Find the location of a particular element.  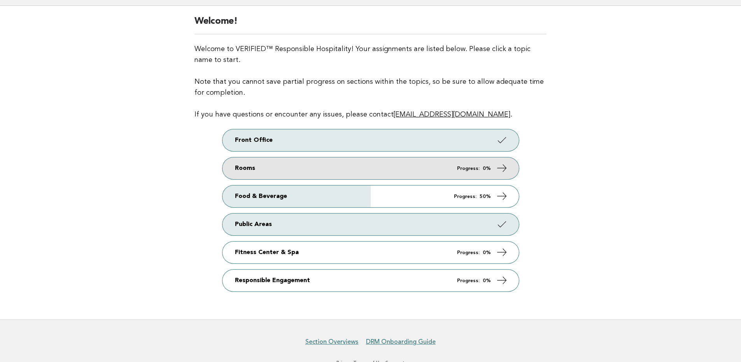

a: Section Overviews is located at coordinates (332, 341).